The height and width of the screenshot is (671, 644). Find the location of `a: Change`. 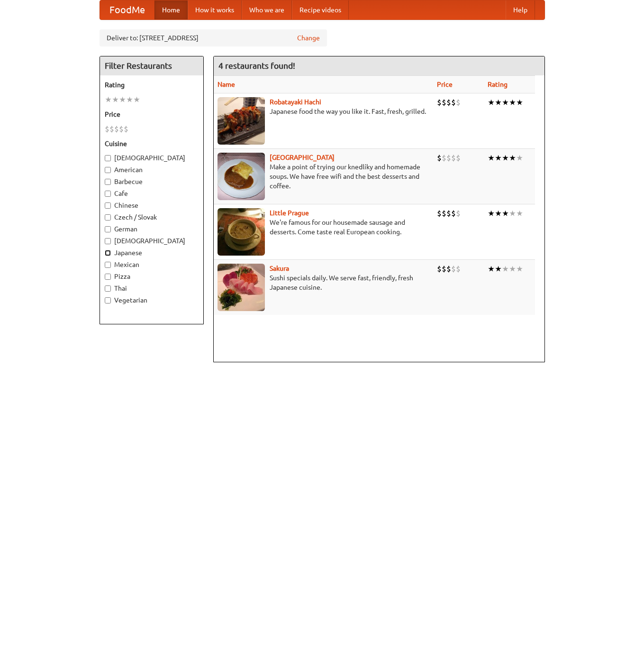

a: Change is located at coordinates (309, 38).